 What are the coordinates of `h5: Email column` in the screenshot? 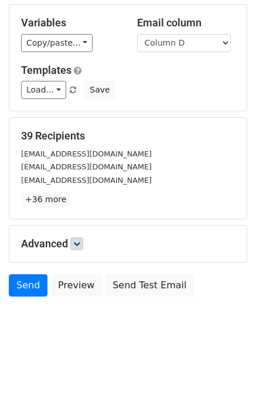 It's located at (186, 23).